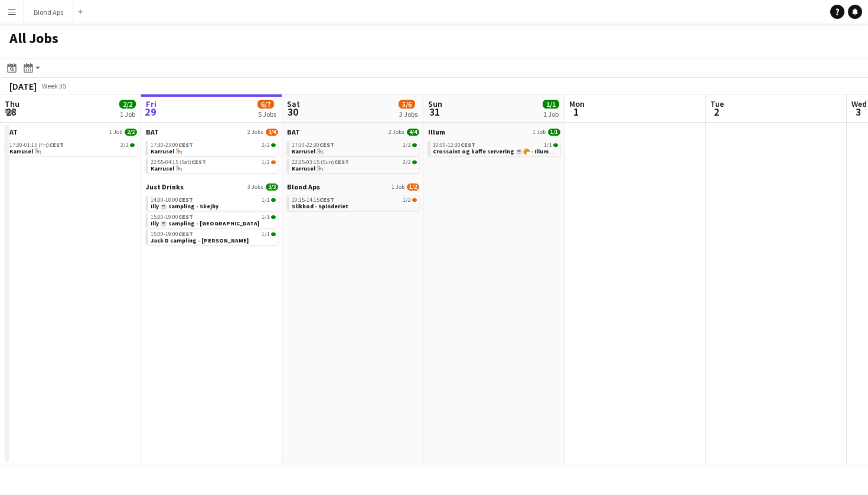 The image size is (868, 495). Describe the element at coordinates (494, 143) in the screenshot. I see `div: Illum1 Job1/110:00-12:30CEST1/1Crossaint og kaffe servering ☕️🥐 - Illum Run 🏃🏼‍♀️` at that location.